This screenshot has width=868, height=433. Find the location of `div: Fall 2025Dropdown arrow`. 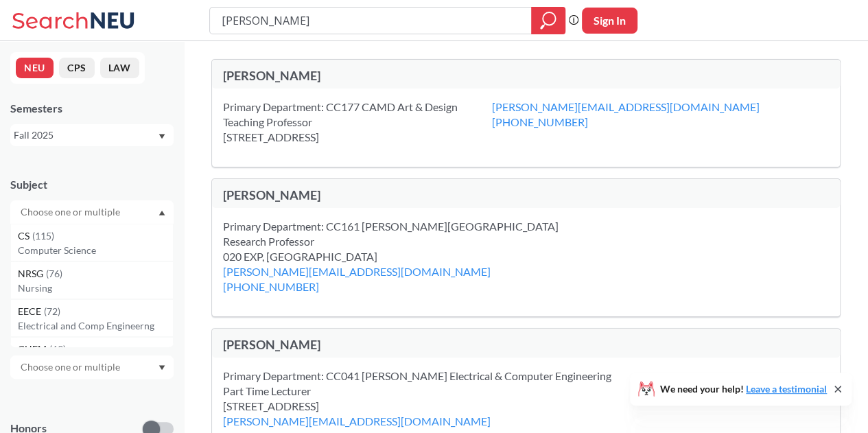

div: Fall 2025Dropdown arrow is located at coordinates (91, 135).